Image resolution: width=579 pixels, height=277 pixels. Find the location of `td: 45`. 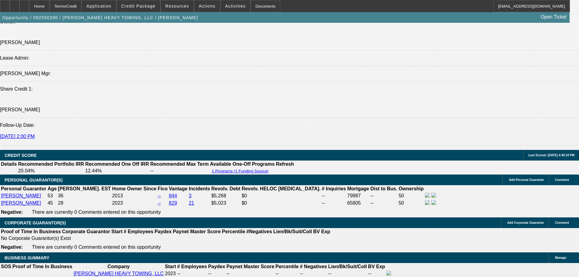

td: 45 is located at coordinates (52, 203).